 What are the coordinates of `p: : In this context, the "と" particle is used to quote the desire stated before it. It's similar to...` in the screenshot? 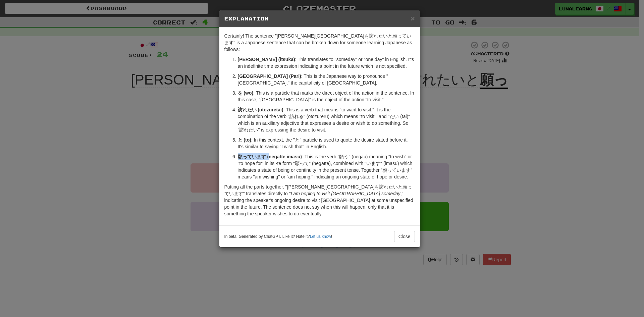 It's located at (326, 143).